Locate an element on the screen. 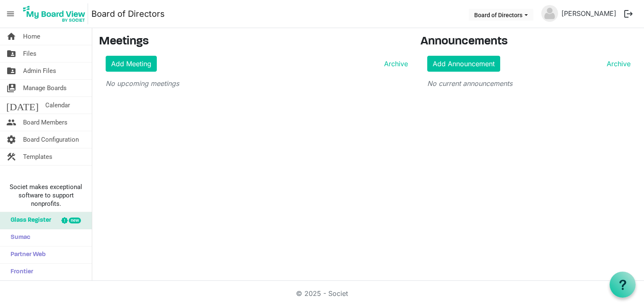  img: no-profile-picture.svg is located at coordinates (549, 13).